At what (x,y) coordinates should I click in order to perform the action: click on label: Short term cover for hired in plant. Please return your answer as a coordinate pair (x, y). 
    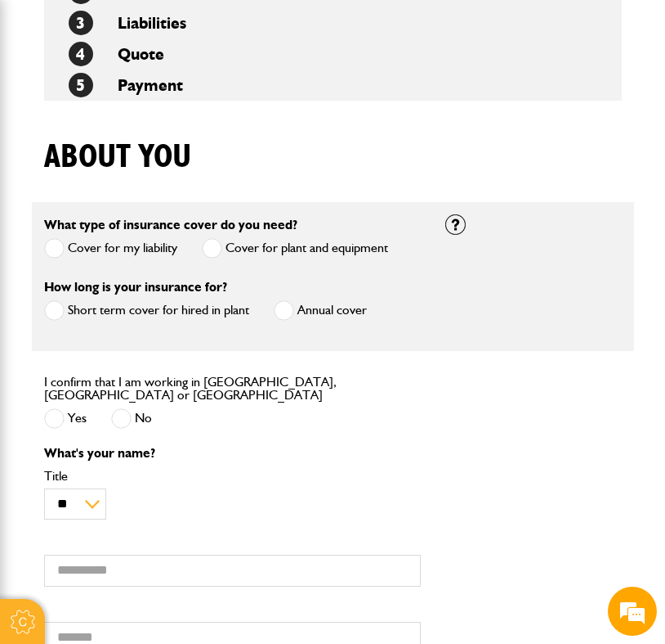
    Looking at the image, I should click on (146, 310).